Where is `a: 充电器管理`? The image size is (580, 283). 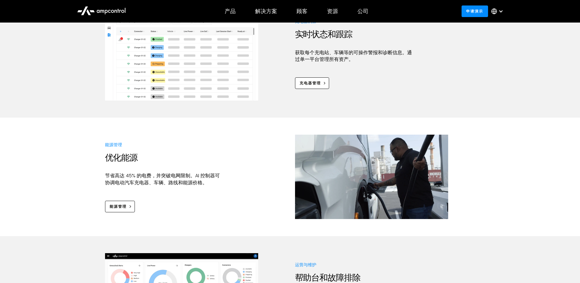
a: 充电器管理 is located at coordinates (312, 83).